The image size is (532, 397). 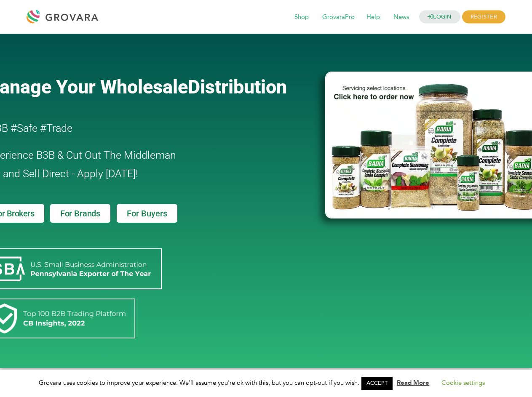 What do you see at coordinates (338, 17) in the screenshot?
I see `a: GrovaraPro` at bounding box center [338, 17].